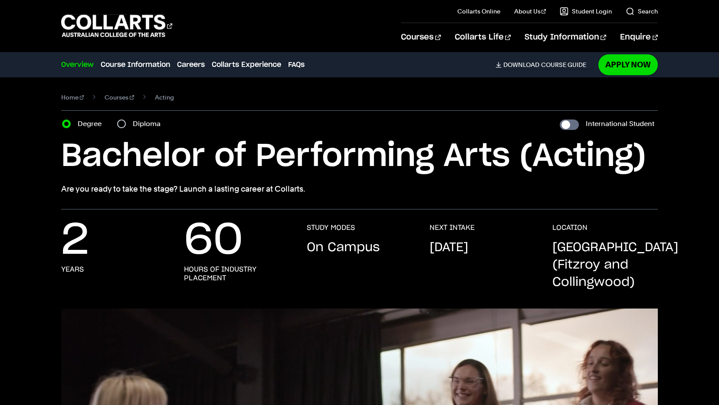  Describe the element at coordinates (343, 247) in the screenshot. I see `p: On Campus` at that location.